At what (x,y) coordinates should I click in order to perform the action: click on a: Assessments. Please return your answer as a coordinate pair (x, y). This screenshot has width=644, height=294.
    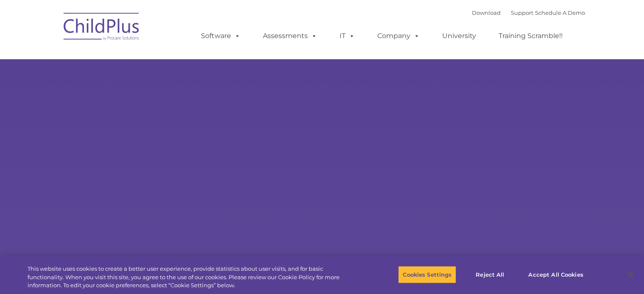
    Looking at the image, I should click on (290, 36).